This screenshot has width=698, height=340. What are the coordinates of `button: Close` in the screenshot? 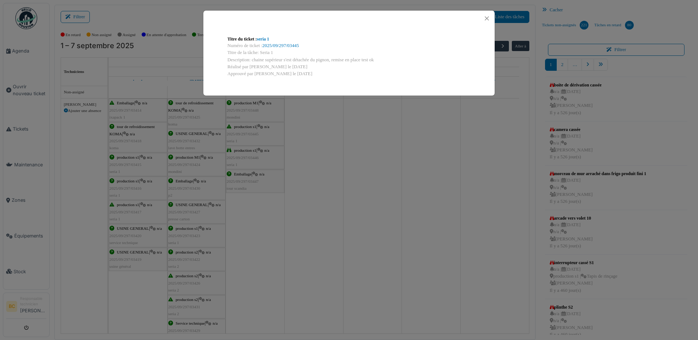 It's located at (486, 18).